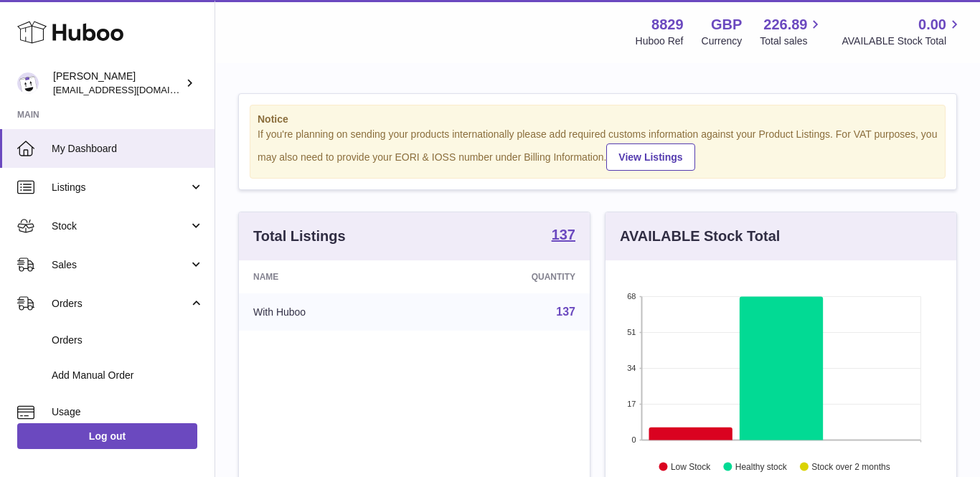 This screenshot has height=477, width=980. What do you see at coordinates (597, 119) in the screenshot?
I see `strong: Notice` at bounding box center [597, 119].